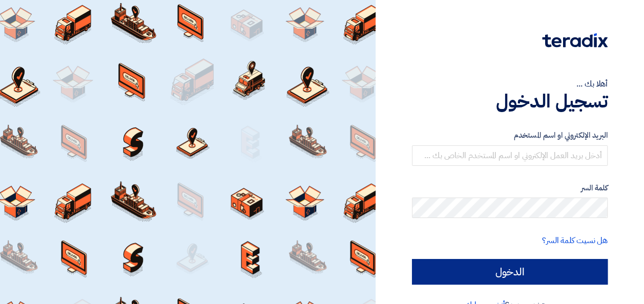 The image size is (644, 304). Describe the element at coordinates (509, 156) in the screenshot. I see `input: أدخل بريد العمل الإلكتروني او اسم المستخدم الخاص بك ...` at that location.